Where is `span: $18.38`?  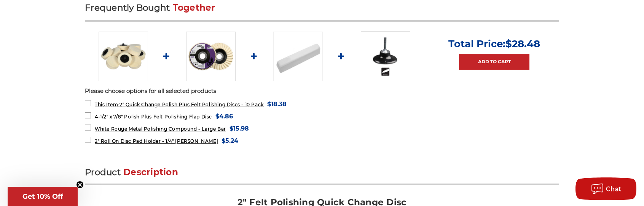
span: $18.38 is located at coordinates (277, 104).